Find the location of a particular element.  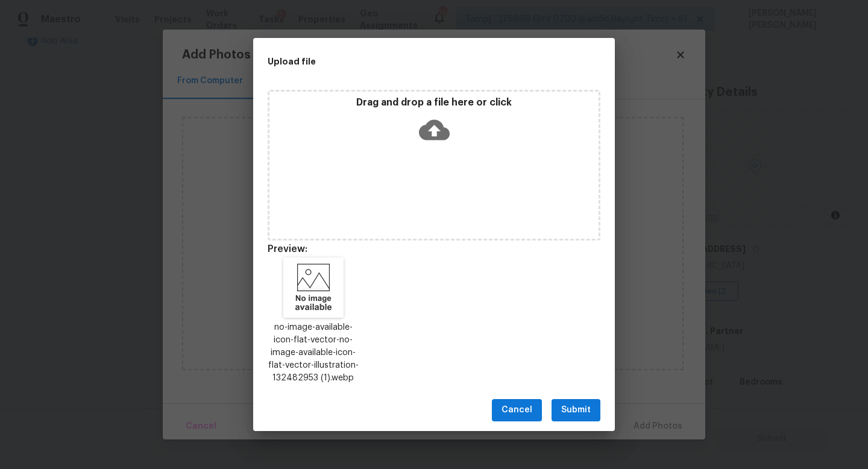

span: Submit is located at coordinates (576, 410).